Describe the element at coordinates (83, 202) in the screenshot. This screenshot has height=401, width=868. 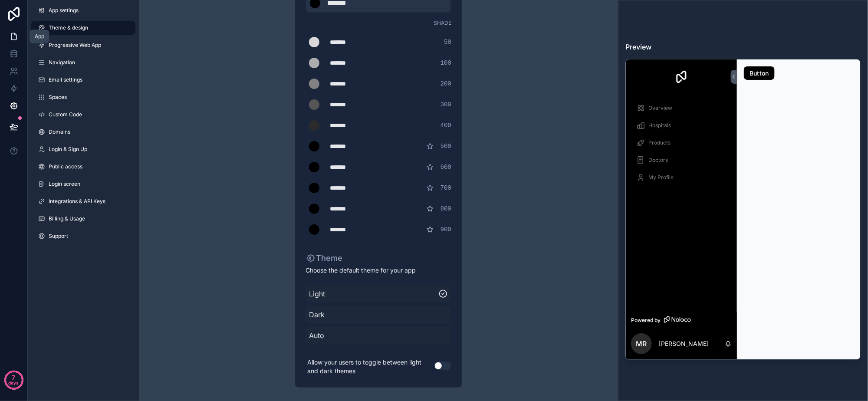
I see `a: Integrations & API Keys` at that location.